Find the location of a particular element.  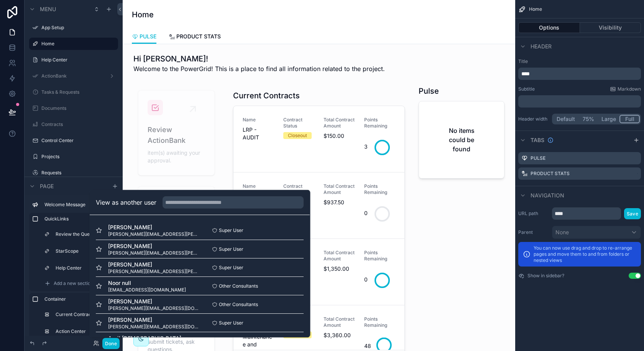

label: Welcome Message is located at coordinates (79, 205).